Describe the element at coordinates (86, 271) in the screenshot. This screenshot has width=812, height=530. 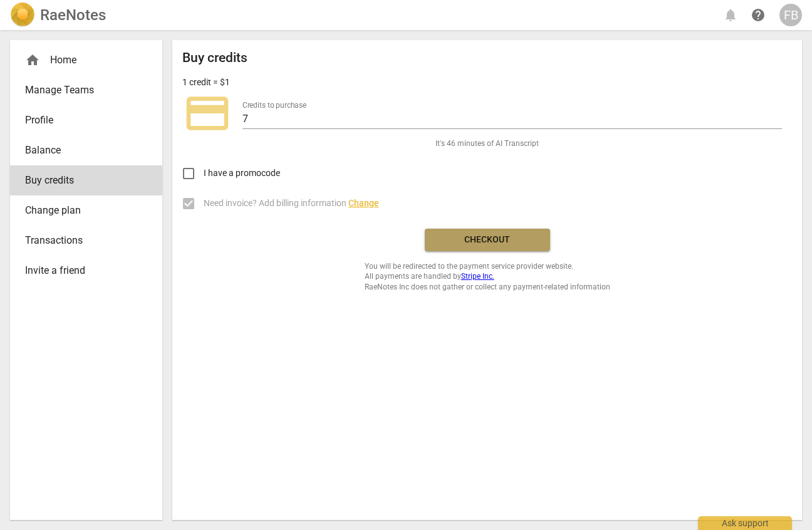
I see `a: Invite a friend` at that location.